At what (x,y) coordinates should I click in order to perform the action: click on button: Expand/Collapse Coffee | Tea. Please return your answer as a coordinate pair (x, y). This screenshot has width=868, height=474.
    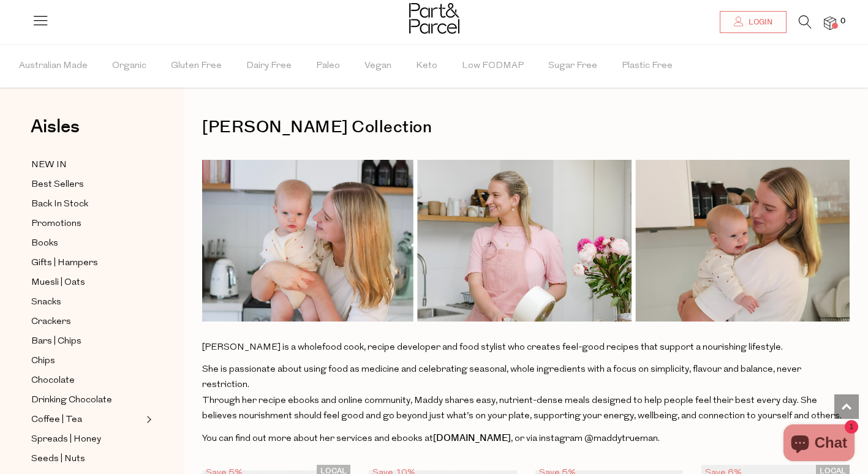
    Looking at the image, I should click on (148, 419).